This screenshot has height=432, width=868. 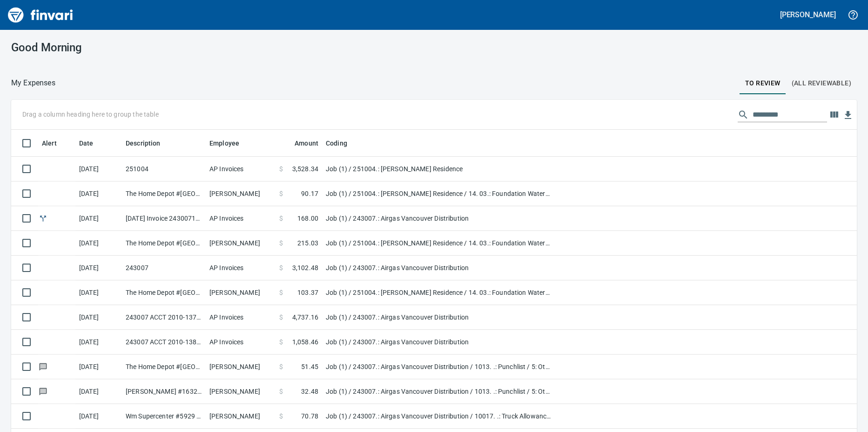 I want to click on span: 215.03, so click(x=308, y=242).